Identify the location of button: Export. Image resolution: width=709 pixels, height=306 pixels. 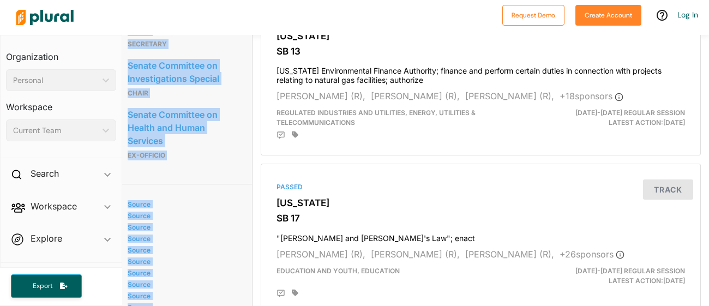
(46, 286).